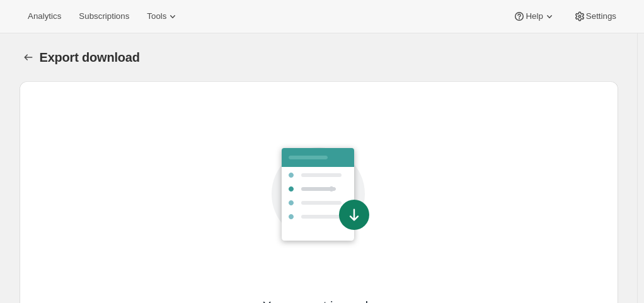  I want to click on button: Export download, so click(28, 57).